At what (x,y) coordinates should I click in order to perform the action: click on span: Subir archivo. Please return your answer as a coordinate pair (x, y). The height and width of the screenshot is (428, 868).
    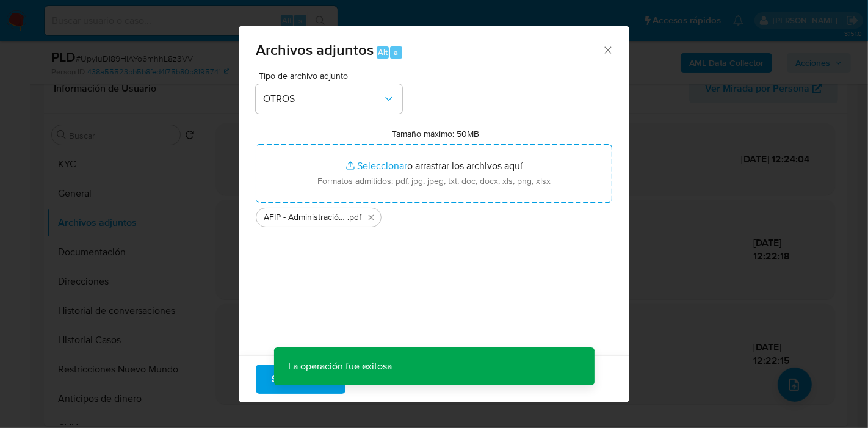
    Looking at the image, I should click on (301, 379).